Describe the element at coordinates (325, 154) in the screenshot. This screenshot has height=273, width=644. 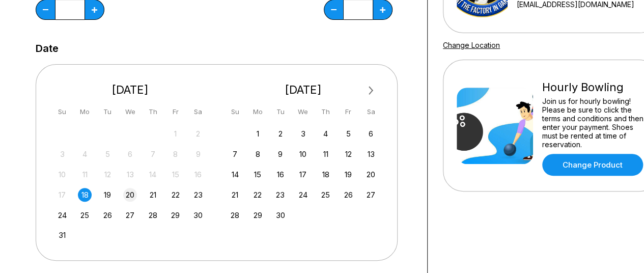
I see `div: Choose Thursday, September 11th, 2025` at that location.